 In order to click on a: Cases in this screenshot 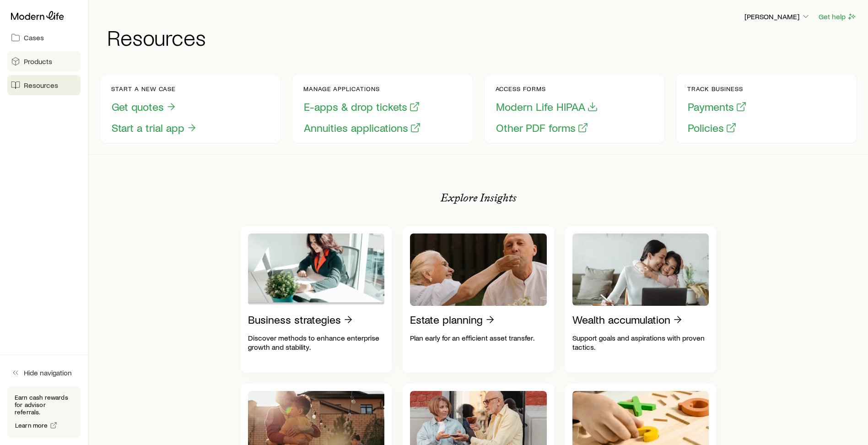, I will do `click(44, 38)`.